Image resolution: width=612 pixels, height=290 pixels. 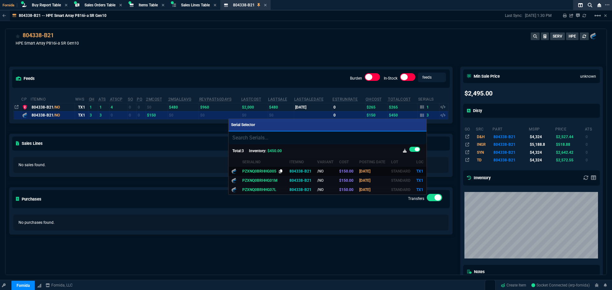 What do you see at coordinates (346, 162) in the screenshot?
I see `th: Cost` at bounding box center [346, 162].